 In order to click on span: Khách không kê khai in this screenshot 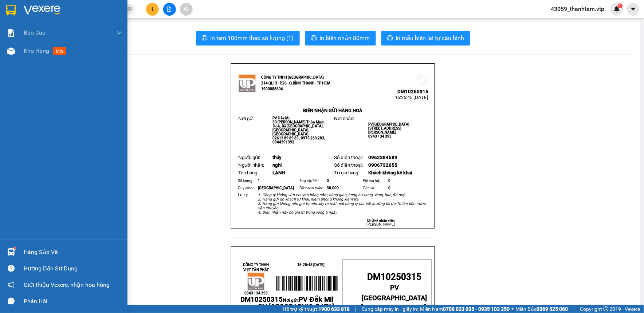, I will do `click(390, 172)`.